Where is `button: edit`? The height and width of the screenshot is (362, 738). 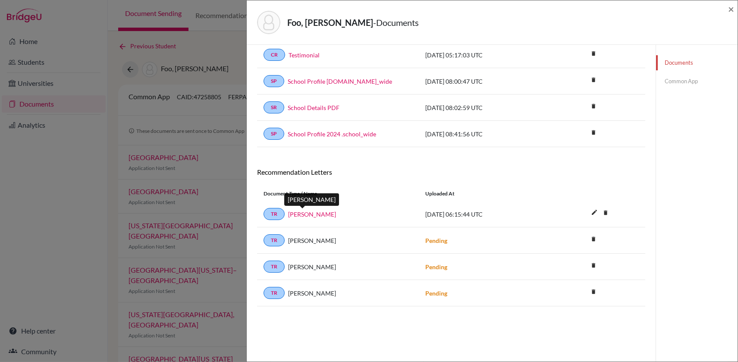 button: edit is located at coordinates (595, 213).